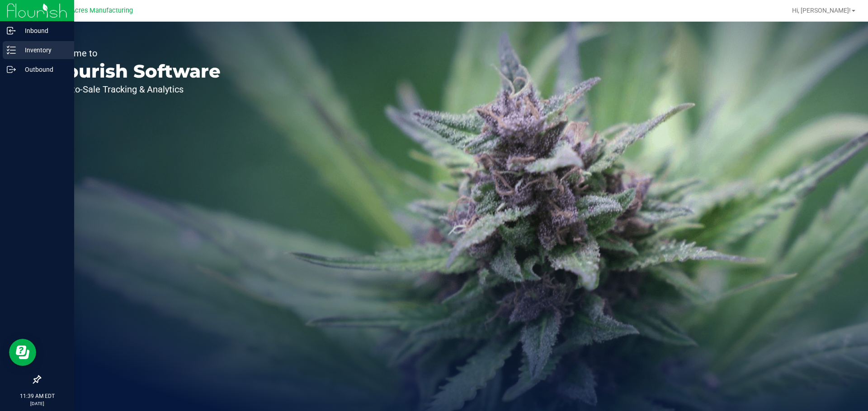 The height and width of the screenshot is (411, 868). What do you see at coordinates (135, 53) in the screenshot?
I see `p: Welcome to` at bounding box center [135, 53].